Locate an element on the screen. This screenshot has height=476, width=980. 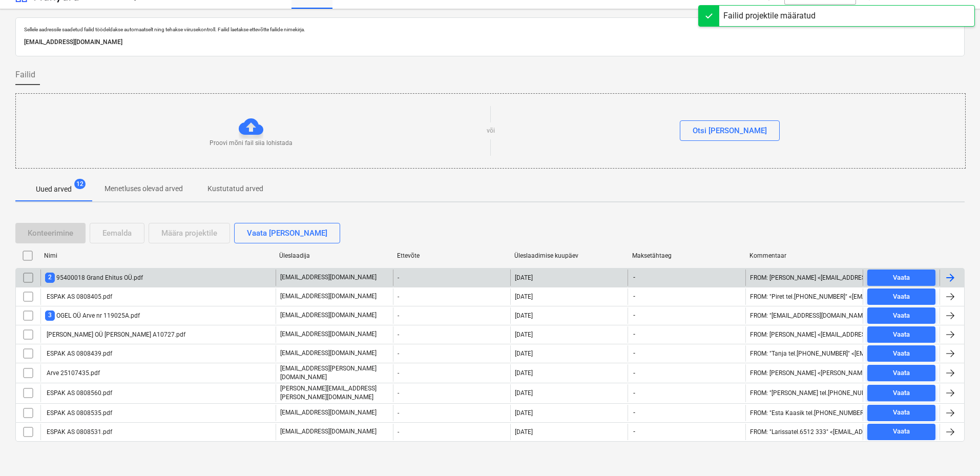
div: Kommentaar is located at coordinates (804, 256).